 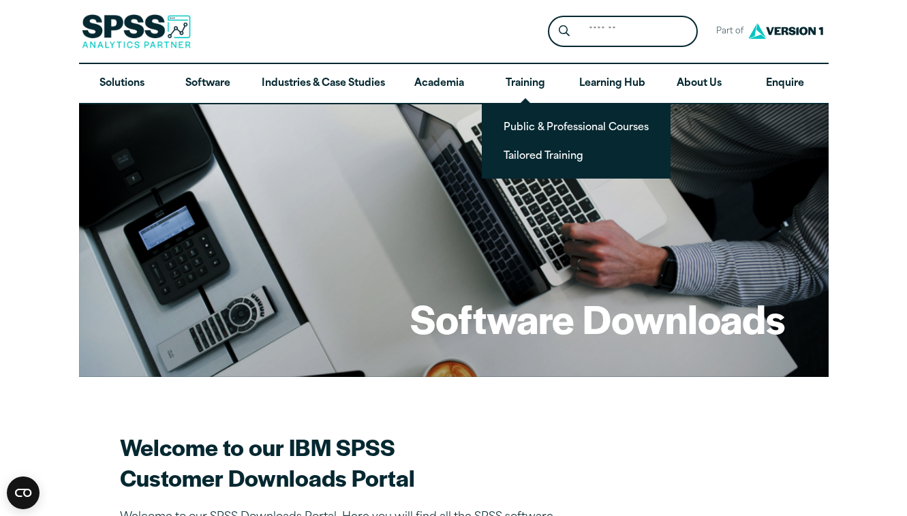 I want to click on img: Version1 Logo, so click(x=785, y=31).